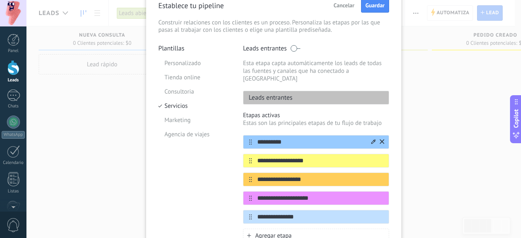 The image size is (521, 238). What do you see at coordinates (13, 163) in the screenshot?
I see `div: Calendario` at bounding box center [13, 163].